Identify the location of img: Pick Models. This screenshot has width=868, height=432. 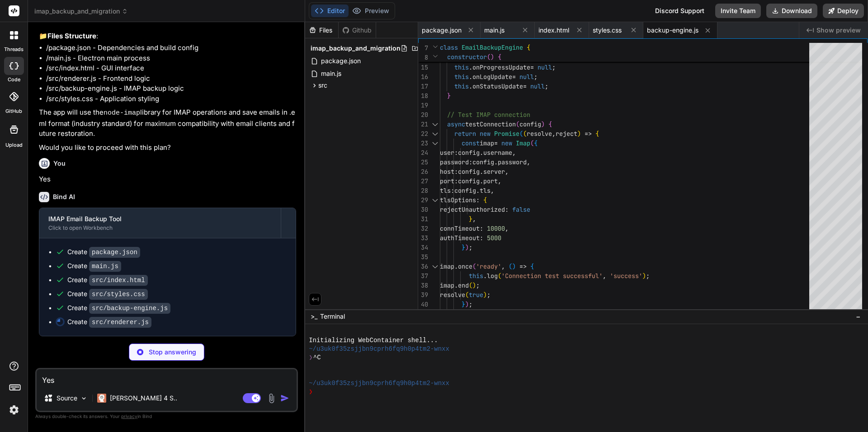
(84, 398).